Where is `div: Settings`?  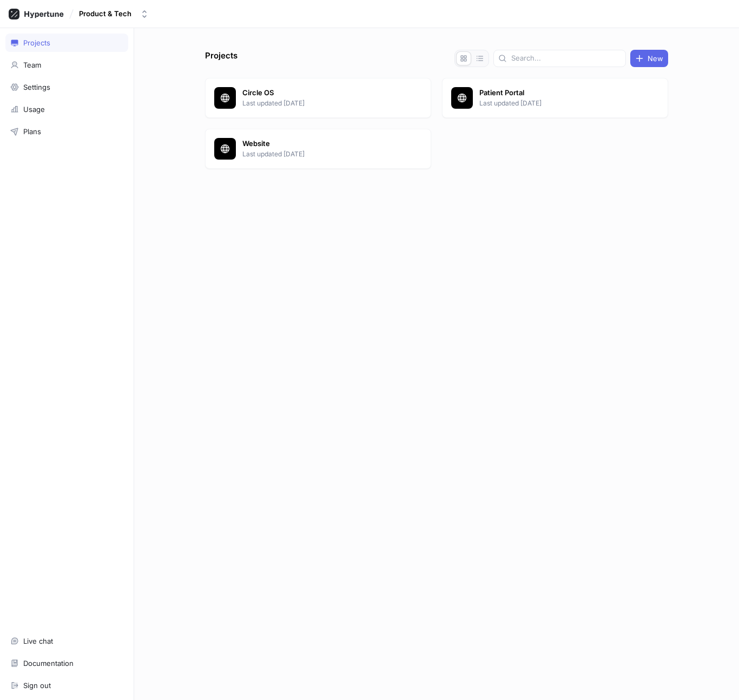
div: Settings is located at coordinates (37, 87).